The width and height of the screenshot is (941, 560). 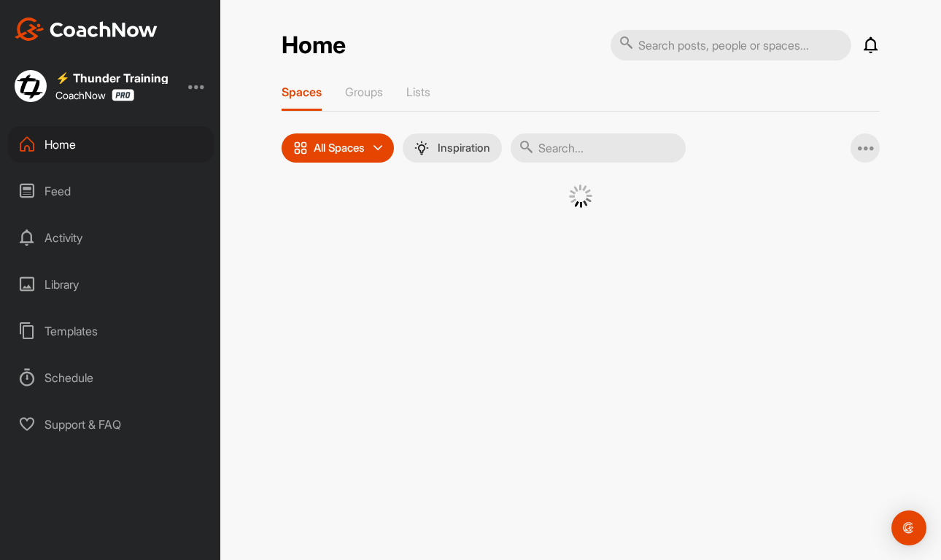 What do you see at coordinates (339, 148) in the screenshot?
I see `p: All Spaces` at bounding box center [339, 148].